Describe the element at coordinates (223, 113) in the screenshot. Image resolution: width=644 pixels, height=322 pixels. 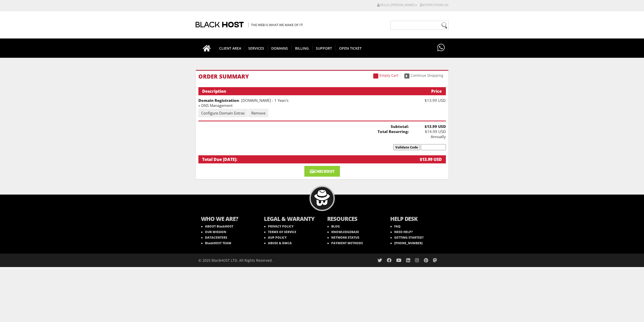
I see `a: Configure Domain Extras` at that location.